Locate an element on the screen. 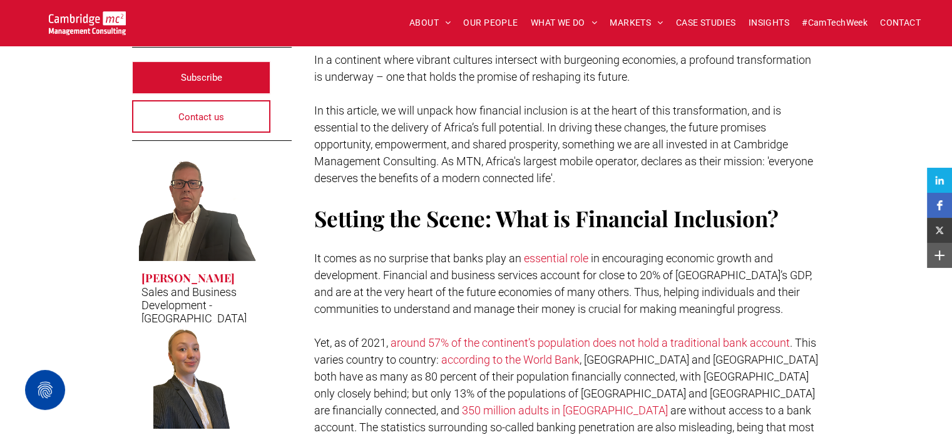  a: #CamTechWeek is located at coordinates (834, 23).